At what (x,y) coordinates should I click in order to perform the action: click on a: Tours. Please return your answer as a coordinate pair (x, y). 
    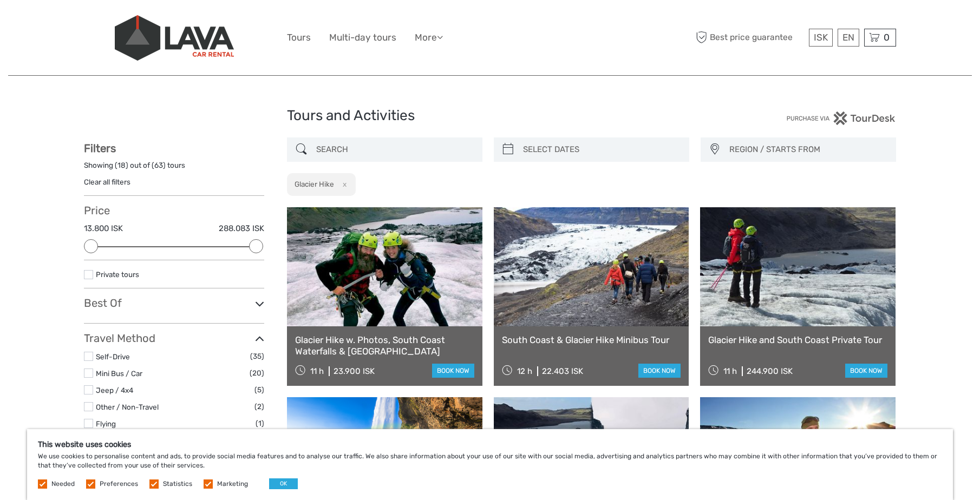
    Looking at the image, I should click on (299, 37).